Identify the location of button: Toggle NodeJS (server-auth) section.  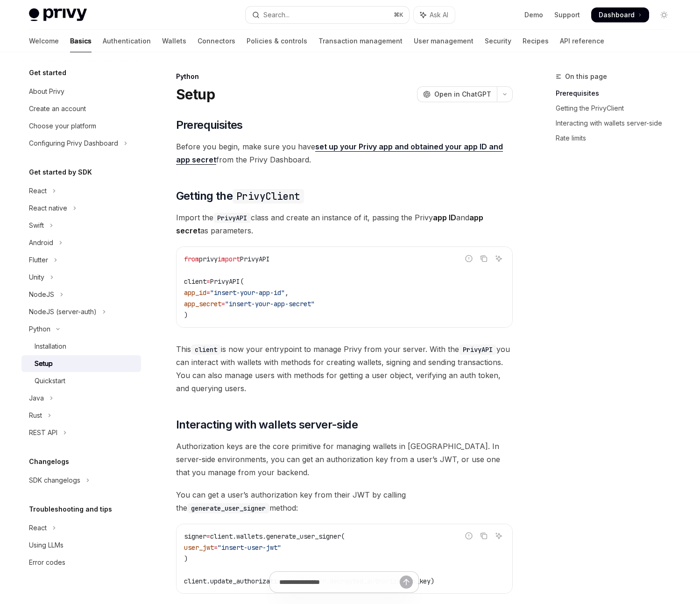
(82, 312).